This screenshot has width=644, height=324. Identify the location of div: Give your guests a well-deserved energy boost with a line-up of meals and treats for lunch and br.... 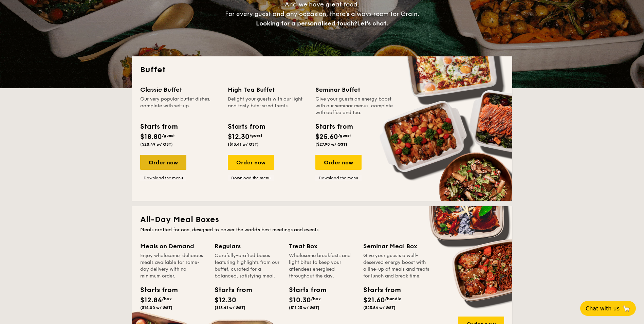
(396, 266).